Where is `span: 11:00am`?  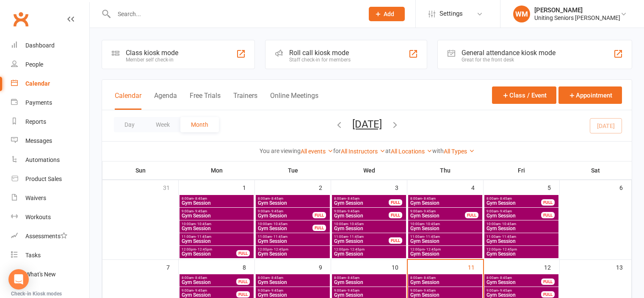
span: 11:00am is located at coordinates (361, 236).